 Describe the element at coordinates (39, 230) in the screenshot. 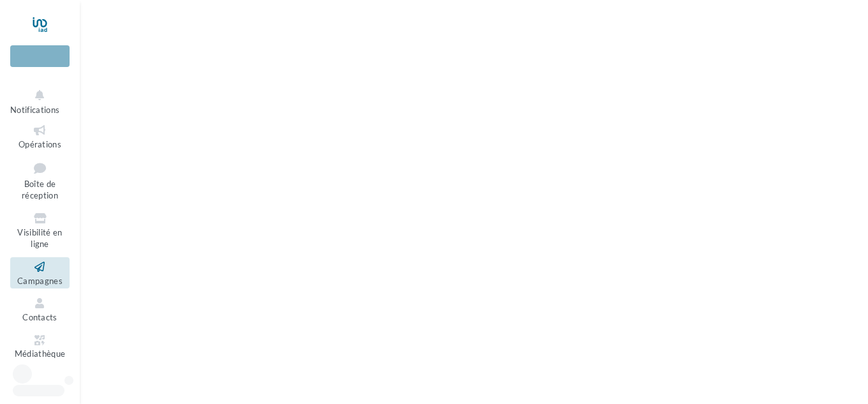

I see `a: Visibilité en ligne` at that location.